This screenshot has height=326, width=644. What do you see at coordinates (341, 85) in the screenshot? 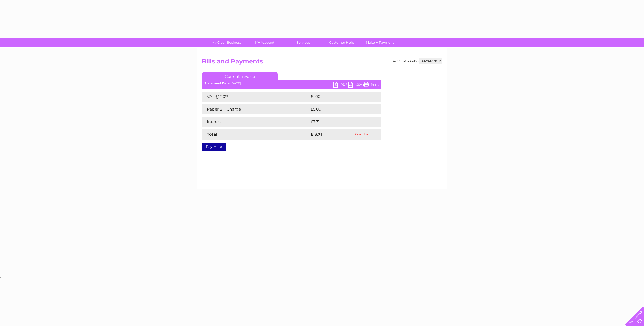
I see `a: PDF` at bounding box center [341, 85].